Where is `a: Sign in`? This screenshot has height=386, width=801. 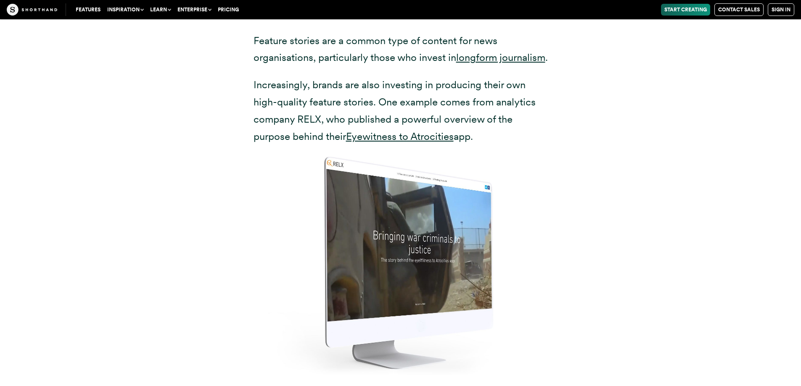
a: Sign in is located at coordinates (780, 10).